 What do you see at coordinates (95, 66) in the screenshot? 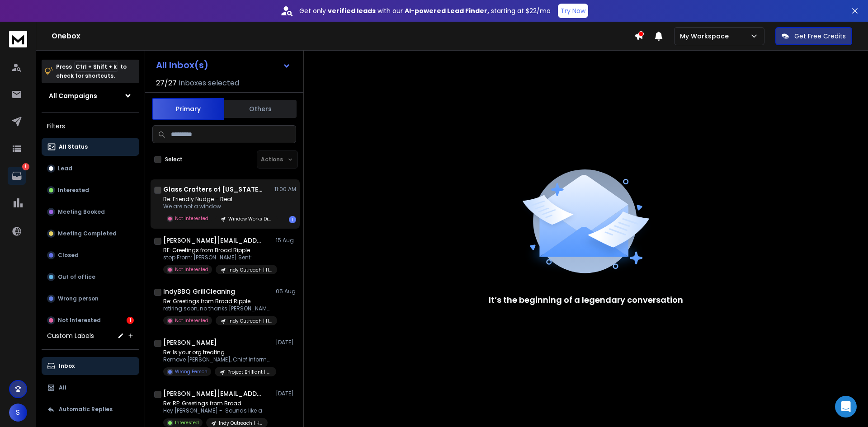
I see `span: Ctrl + Shift + k` at bounding box center [95, 66].